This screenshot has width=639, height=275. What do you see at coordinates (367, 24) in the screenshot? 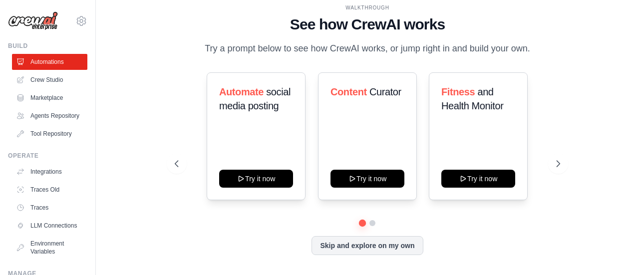
I see `h1: See how CrewAI works` at bounding box center [367, 24].